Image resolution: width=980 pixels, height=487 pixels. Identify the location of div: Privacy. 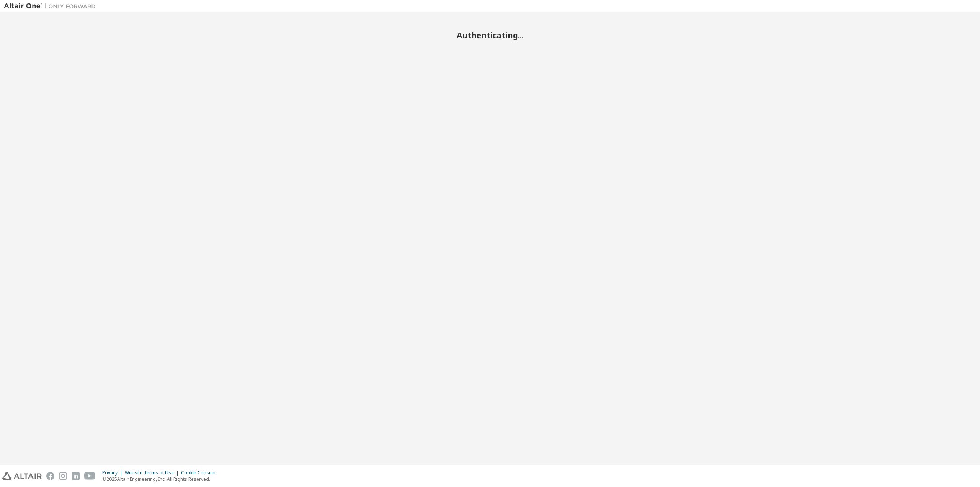
(113, 473).